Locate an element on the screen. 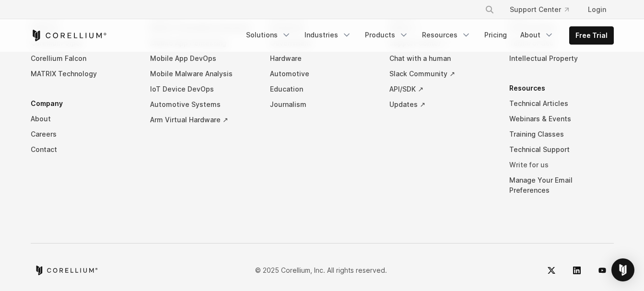 This screenshot has width=644, height=291. a: Mobile Malware Analysis is located at coordinates (202, 74).